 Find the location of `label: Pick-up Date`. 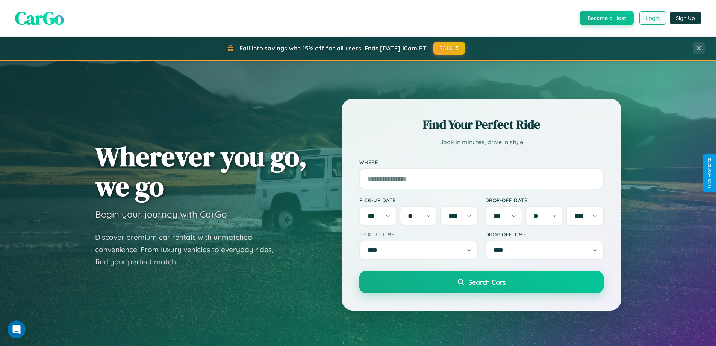

label: Pick-up Date is located at coordinates (419, 200).